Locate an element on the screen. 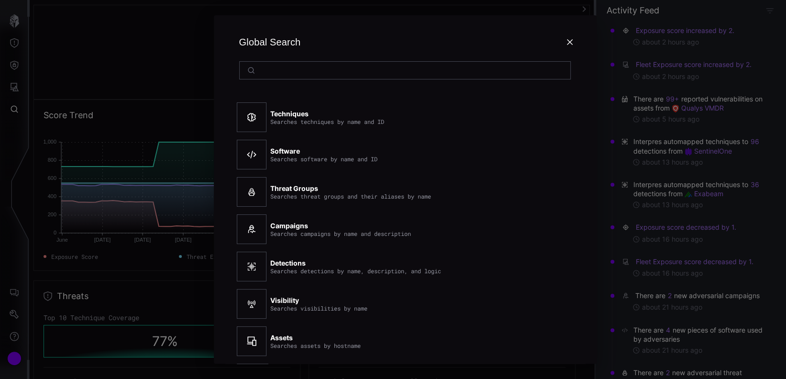 Image resolution: width=786 pixels, height=379 pixels. strong: Detections is located at coordinates (288, 263).